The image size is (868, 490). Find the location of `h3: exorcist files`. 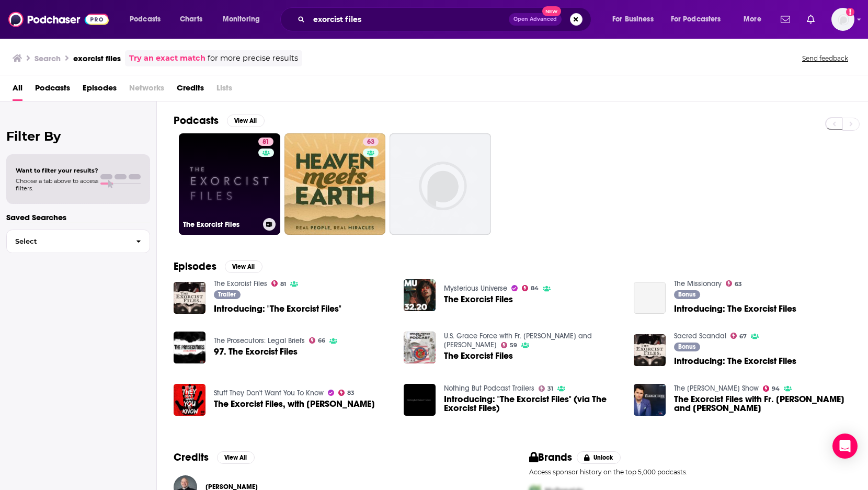

h3: exorcist files is located at coordinates (97, 58).